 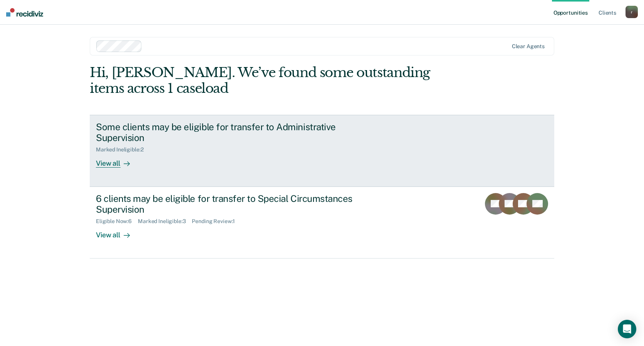 What do you see at coordinates (117, 221) in the screenshot?
I see `div: Eligible Now : 6` at bounding box center [117, 221].